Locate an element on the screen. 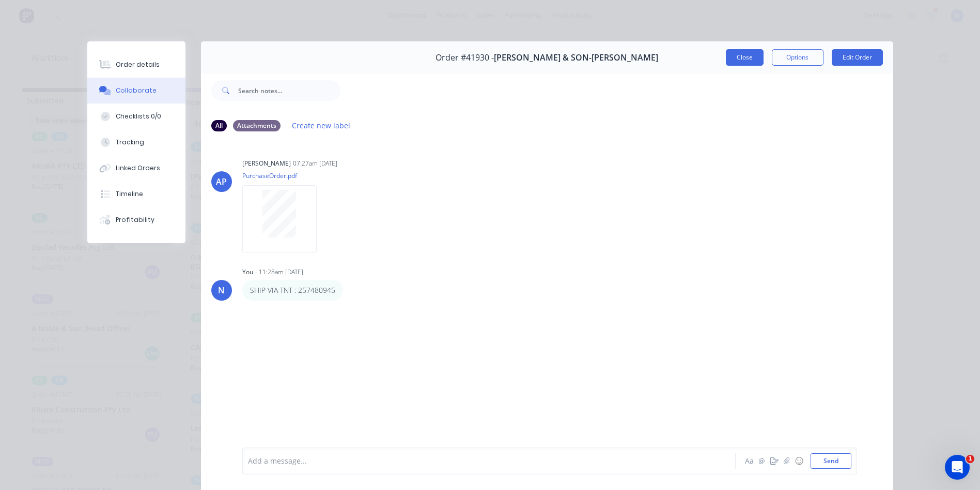  button: Profitability is located at coordinates (136, 220).